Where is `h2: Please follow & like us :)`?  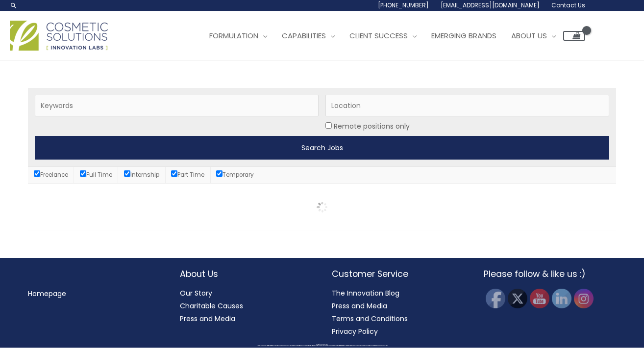
h2: Please follow & like us :) is located at coordinates (550, 274).